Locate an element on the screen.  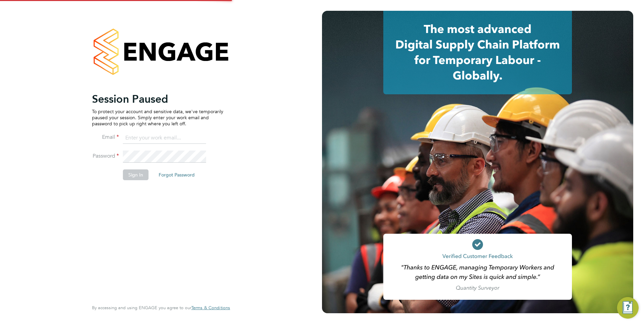
input: Enter your work email... is located at coordinates (164, 138).